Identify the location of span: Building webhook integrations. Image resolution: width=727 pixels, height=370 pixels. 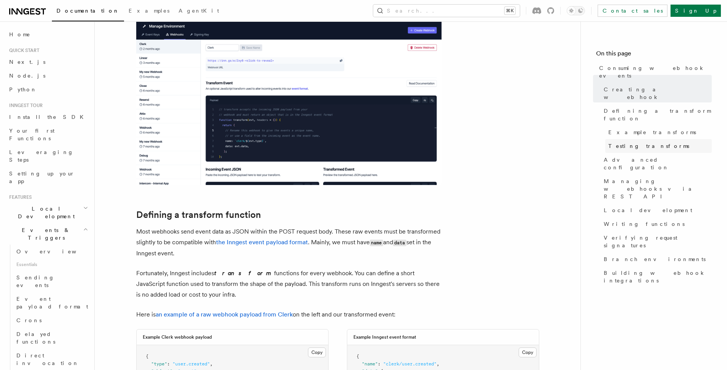
(658, 276).